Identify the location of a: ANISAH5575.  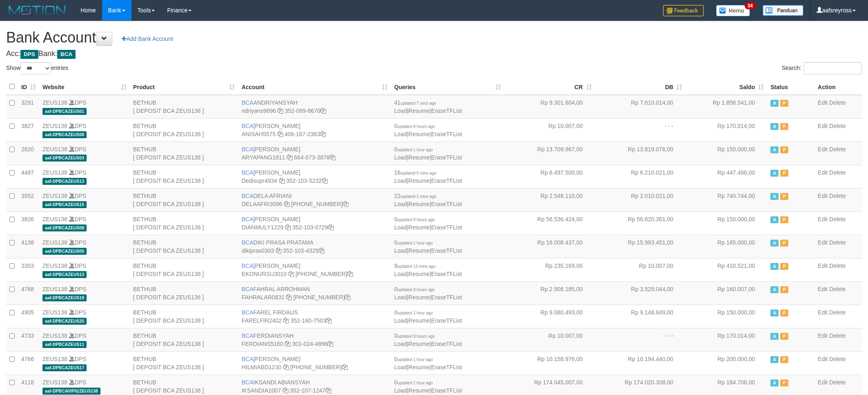
(258, 134).